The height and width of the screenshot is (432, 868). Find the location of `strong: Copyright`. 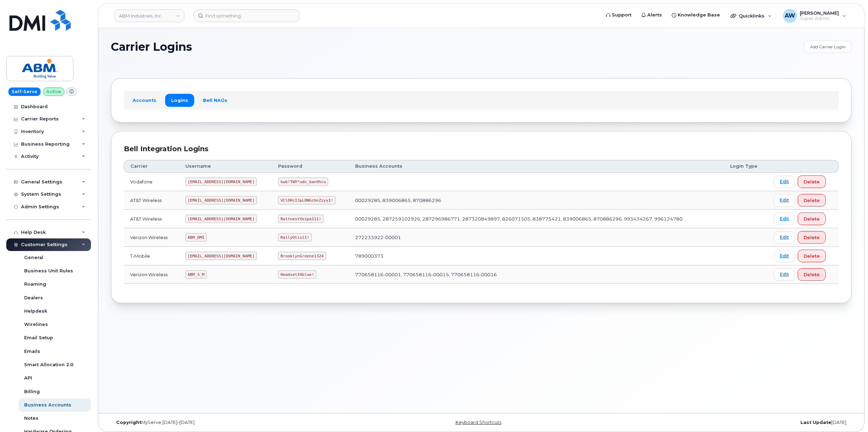

strong: Copyright is located at coordinates (129, 422).